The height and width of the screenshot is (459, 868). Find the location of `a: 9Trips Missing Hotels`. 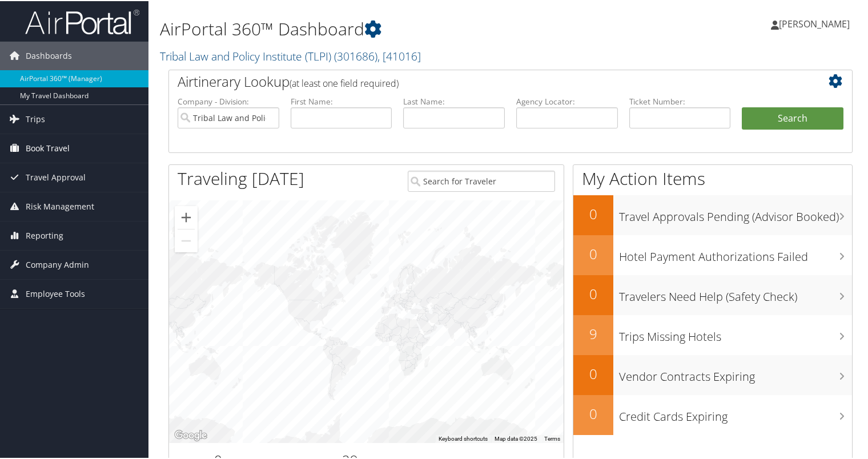

a: 9Trips Missing Hotels is located at coordinates (712, 334).